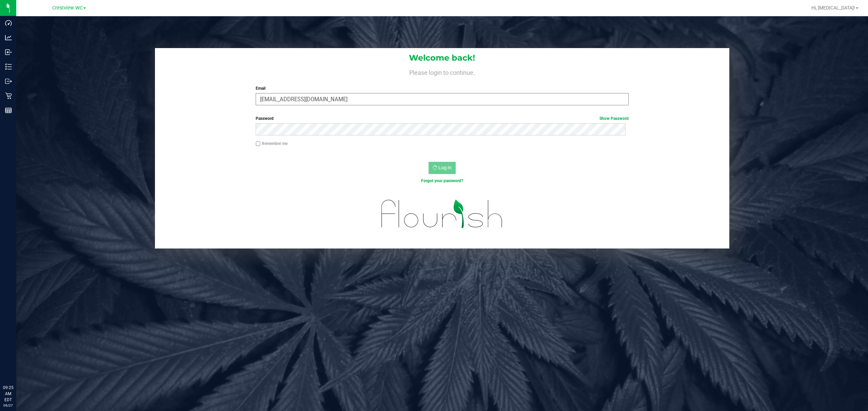 The width and height of the screenshot is (868, 411). What do you see at coordinates (8, 52) in the screenshot?
I see `inline-svg: Inbound` at bounding box center [8, 52].